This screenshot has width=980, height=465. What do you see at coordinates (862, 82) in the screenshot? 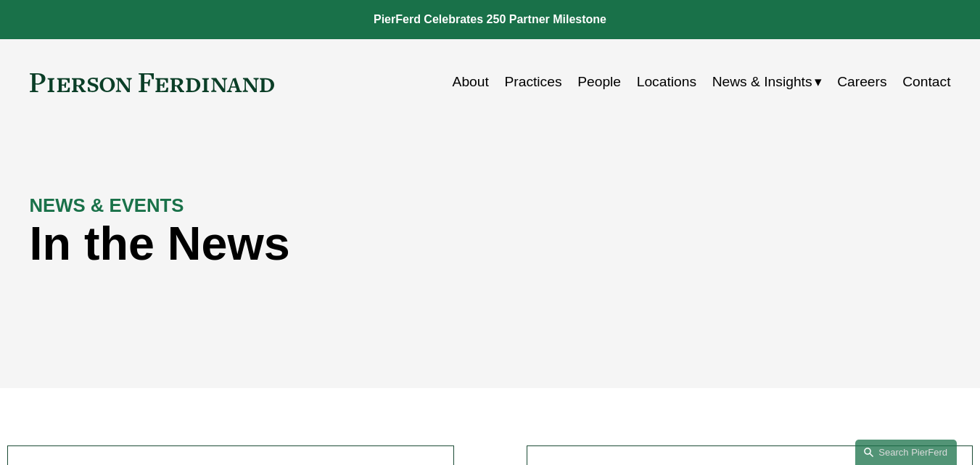
I see `a: Careers` at bounding box center [862, 82].